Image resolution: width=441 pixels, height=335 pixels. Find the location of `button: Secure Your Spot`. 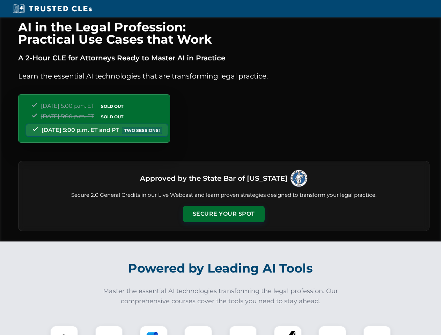

button: Secure Your Spot is located at coordinates (224, 214).